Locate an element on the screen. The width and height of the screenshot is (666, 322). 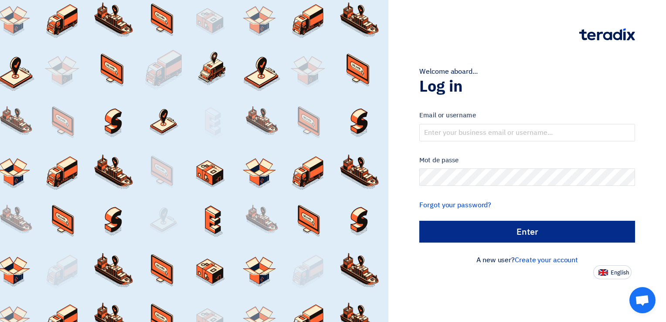
div: Welcome aboard... is located at coordinates (527, 71).